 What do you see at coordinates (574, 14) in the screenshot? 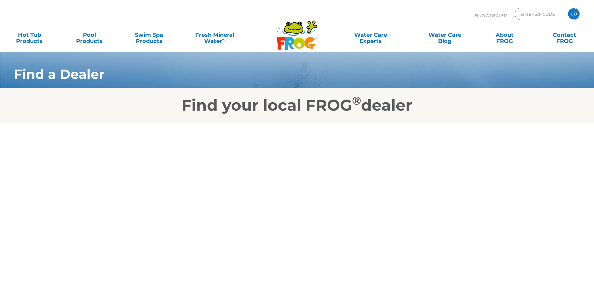
I see `input: GO` at bounding box center [574, 14].